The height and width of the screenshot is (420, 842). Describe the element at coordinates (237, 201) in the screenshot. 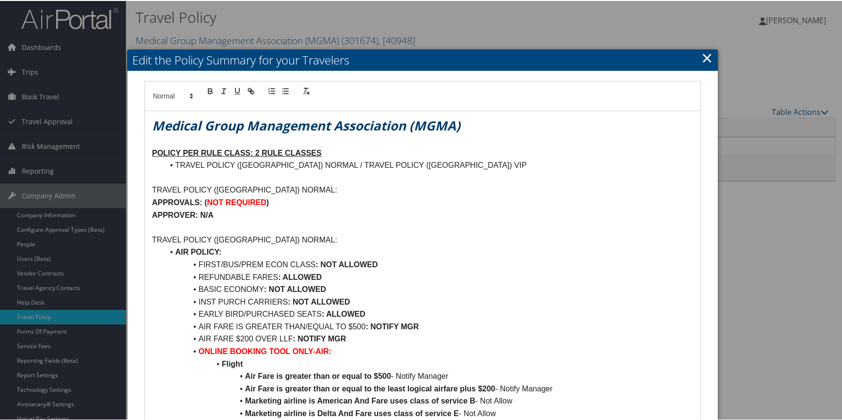

I see `strong: NOT REQUIRED` at that location.